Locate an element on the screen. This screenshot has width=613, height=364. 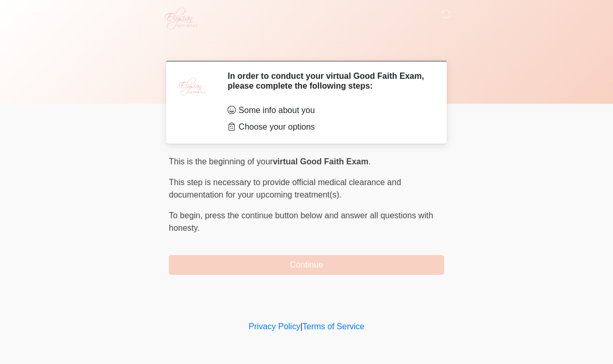
span: To begin, is located at coordinates (186, 215).